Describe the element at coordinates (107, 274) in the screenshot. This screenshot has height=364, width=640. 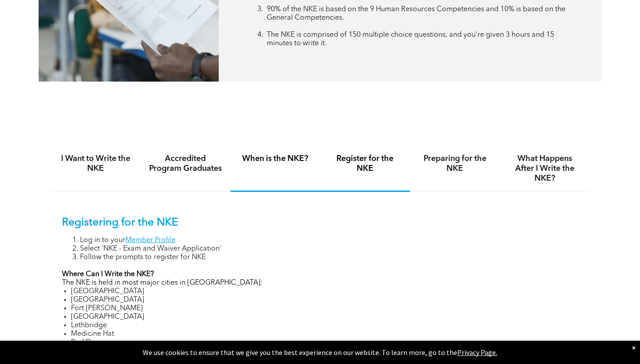
I see `strong: Where Can I Write the NKE?` at that location.